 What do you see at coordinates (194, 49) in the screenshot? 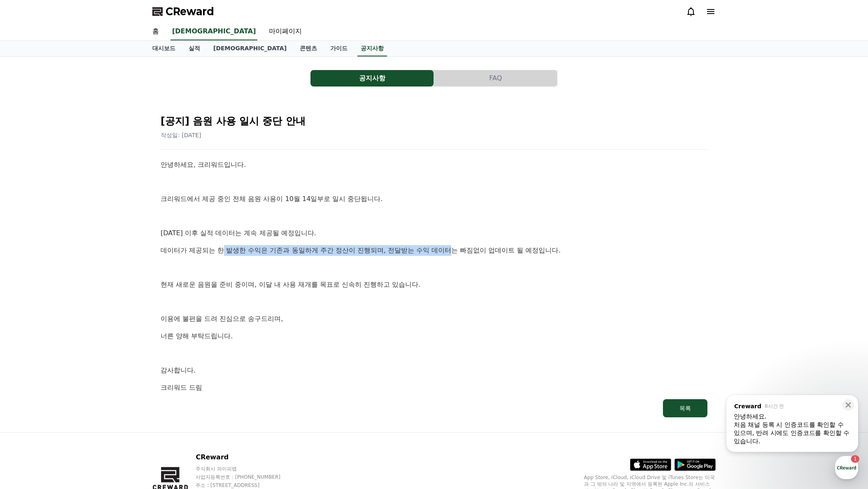
I see `a: 실적` at bounding box center [194, 49].